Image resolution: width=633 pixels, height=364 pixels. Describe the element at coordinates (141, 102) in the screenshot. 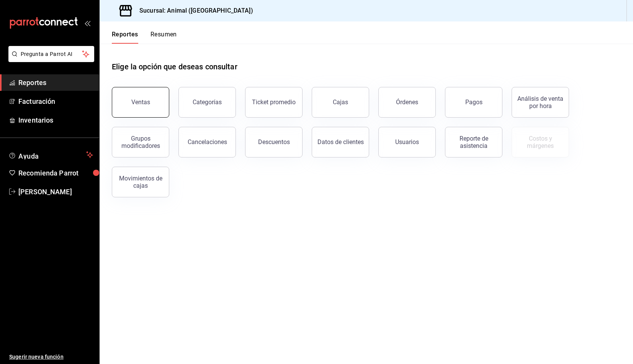

I see `div: Ventas` at that location.